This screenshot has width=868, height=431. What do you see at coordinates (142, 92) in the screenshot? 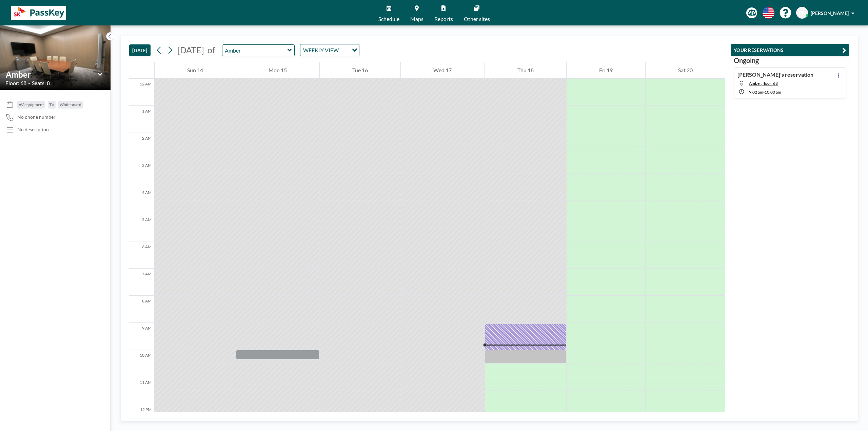
I see `div: 12 AM` at bounding box center [142, 92].